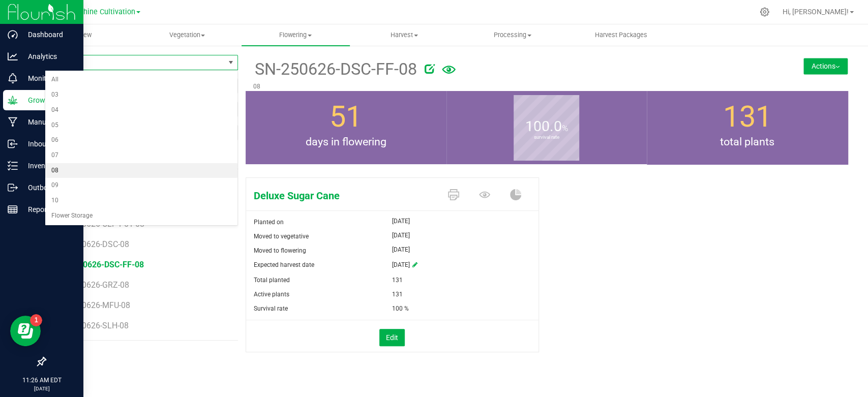 The height and width of the screenshot is (397, 868). Describe the element at coordinates (95, 244) in the screenshot. I see `span: SN-250626-DSC-08` at that location.